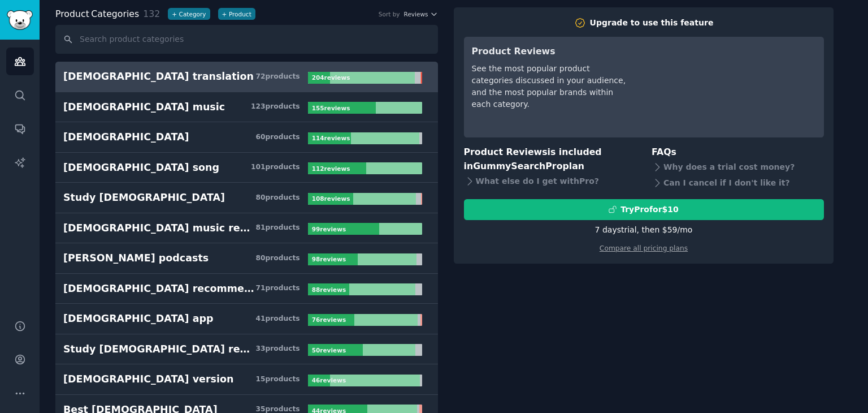  What do you see at coordinates (421, 14) in the screenshot?
I see `button: Reviews` at bounding box center [421, 14].